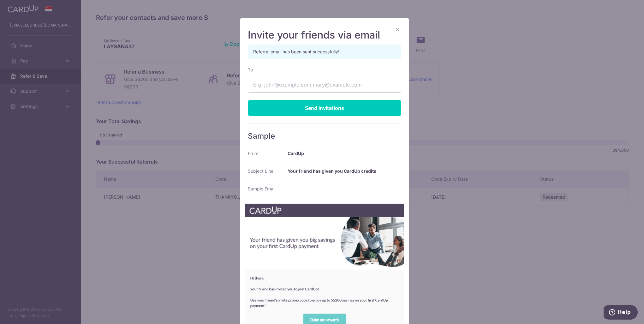 This screenshot has height=324, width=644. I want to click on label: Subject Line, so click(260, 171).